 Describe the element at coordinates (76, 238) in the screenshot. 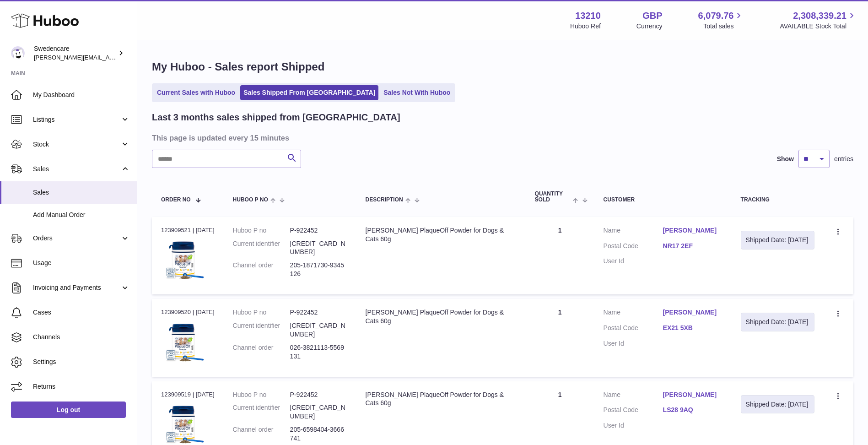

I see `span: Orders` at that location.